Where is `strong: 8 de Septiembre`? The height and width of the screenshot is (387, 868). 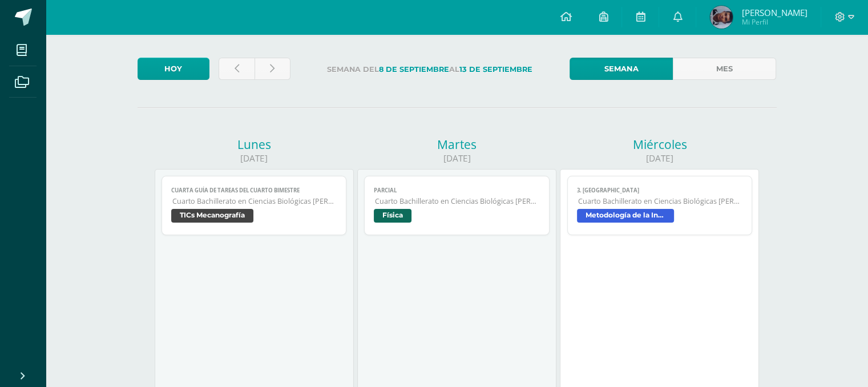 strong: 8 de Septiembre is located at coordinates (414, 69).